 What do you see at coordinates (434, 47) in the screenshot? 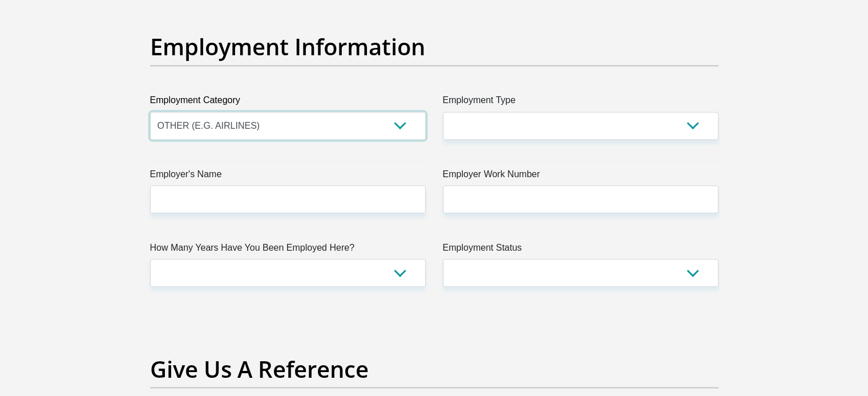
I see `h2: Employment Information` at bounding box center [434, 47].